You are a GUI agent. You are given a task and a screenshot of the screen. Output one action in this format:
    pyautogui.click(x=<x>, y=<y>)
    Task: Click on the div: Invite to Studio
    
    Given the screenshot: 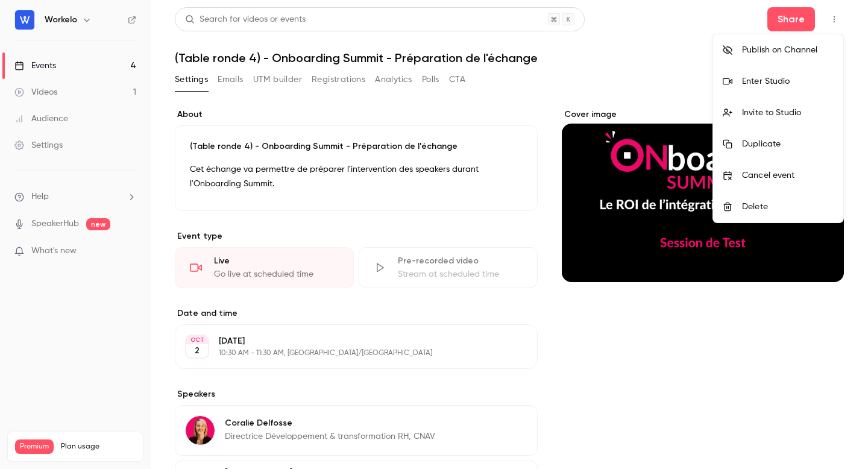 What is the action you would take?
    pyautogui.click(x=788, y=113)
    